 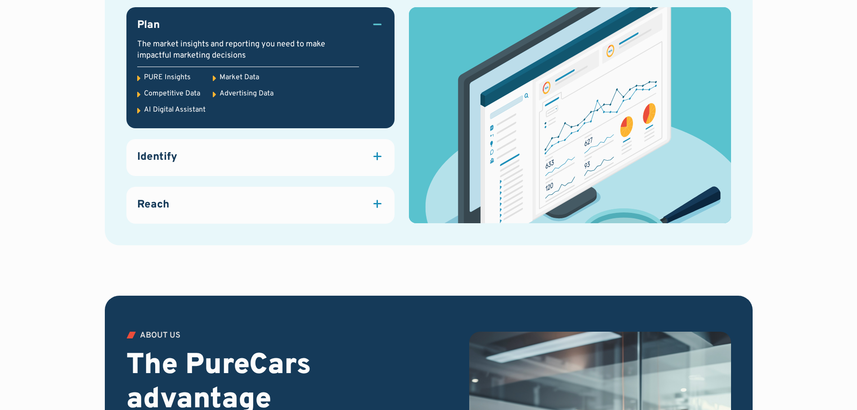 I want to click on div: PURE Insights, so click(x=167, y=77).